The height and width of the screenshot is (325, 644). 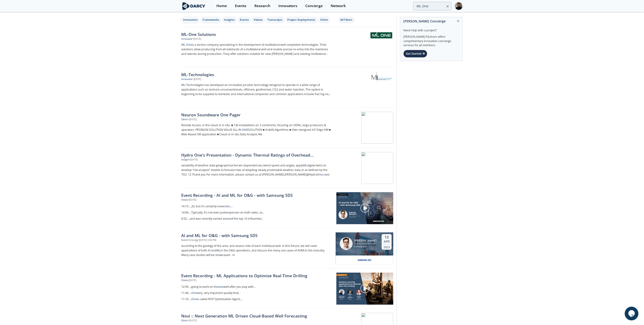 I want to click on div: AI and ML for O&G - with Samsung SDS, so click(x=257, y=235).